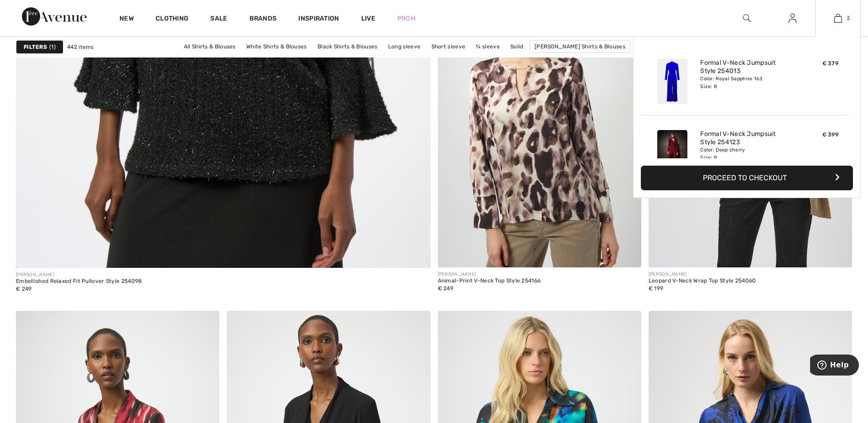 Image resolution: width=868 pixels, height=423 pixels. I want to click on div: Leopard V-Neck Wrap Top Style 254060, so click(703, 281).